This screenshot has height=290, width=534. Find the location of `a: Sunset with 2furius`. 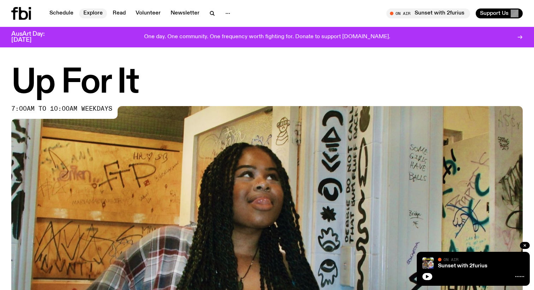

a: Sunset with 2furius is located at coordinates (462, 265).